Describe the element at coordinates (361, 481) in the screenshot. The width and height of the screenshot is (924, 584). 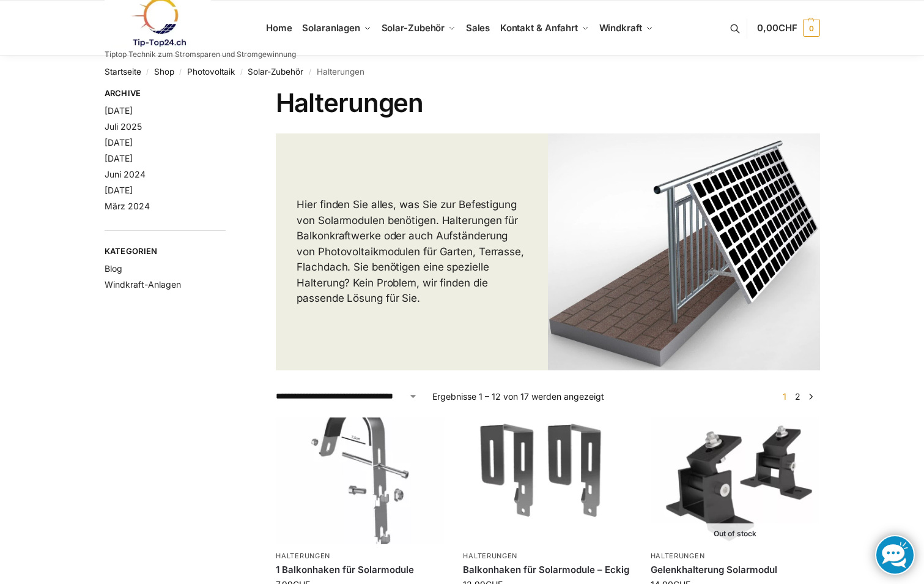
I see `a: Balkonhaken für runde Handläufe` at that location.